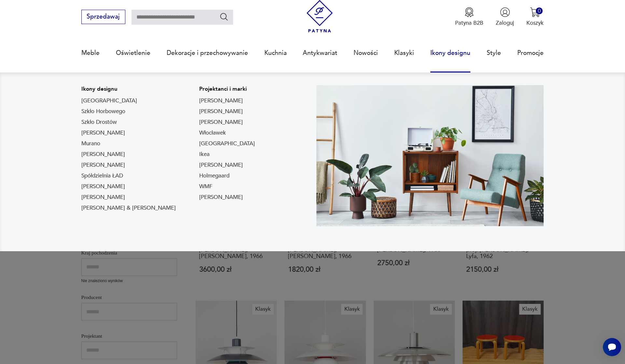  What do you see at coordinates (102, 176) in the screenshot?
I see `a: Spółdzielnia ŁAD` at bounding box center [102, 176].